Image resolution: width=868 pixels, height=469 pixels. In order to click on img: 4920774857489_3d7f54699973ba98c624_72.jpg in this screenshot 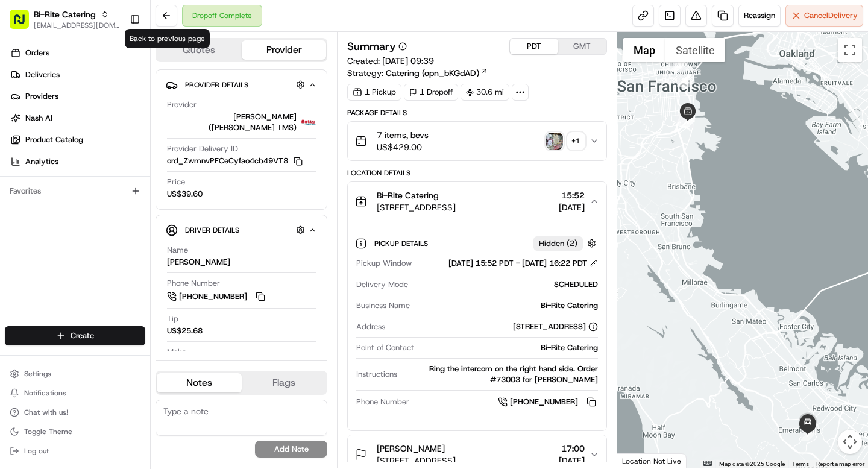, I will do `click(37, 126)`.